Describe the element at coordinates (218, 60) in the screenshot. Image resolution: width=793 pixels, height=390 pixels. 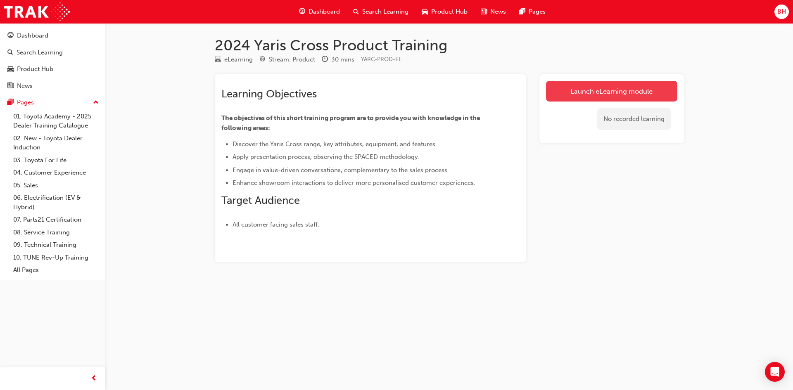
I see `span: learningResourceType_ELEARNING-icon` at that location.